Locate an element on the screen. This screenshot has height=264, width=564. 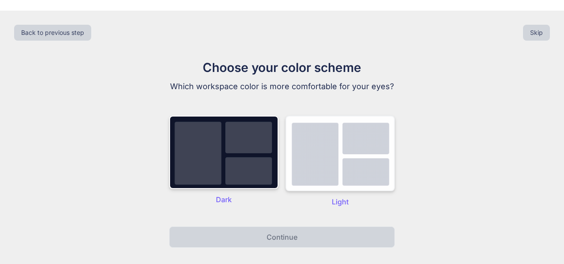
p: Continue is located at coordinates (282, 237).